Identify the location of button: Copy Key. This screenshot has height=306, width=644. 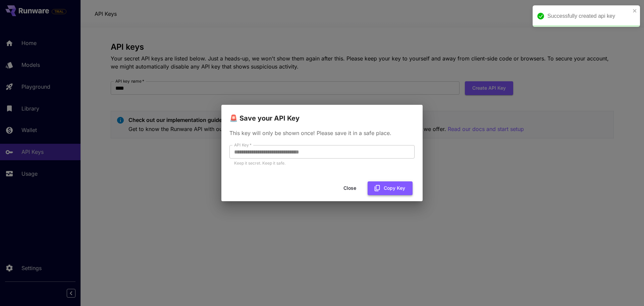
(390, 188).